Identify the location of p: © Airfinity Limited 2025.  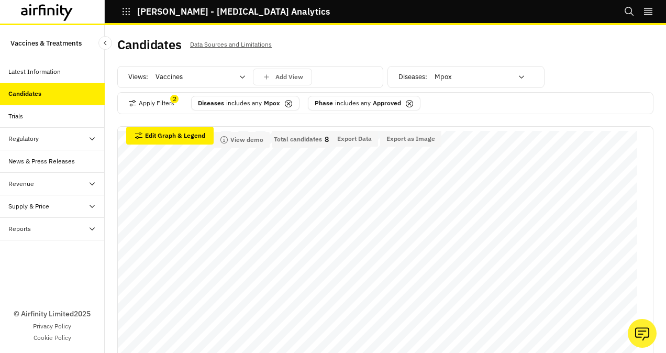
(52, 314).